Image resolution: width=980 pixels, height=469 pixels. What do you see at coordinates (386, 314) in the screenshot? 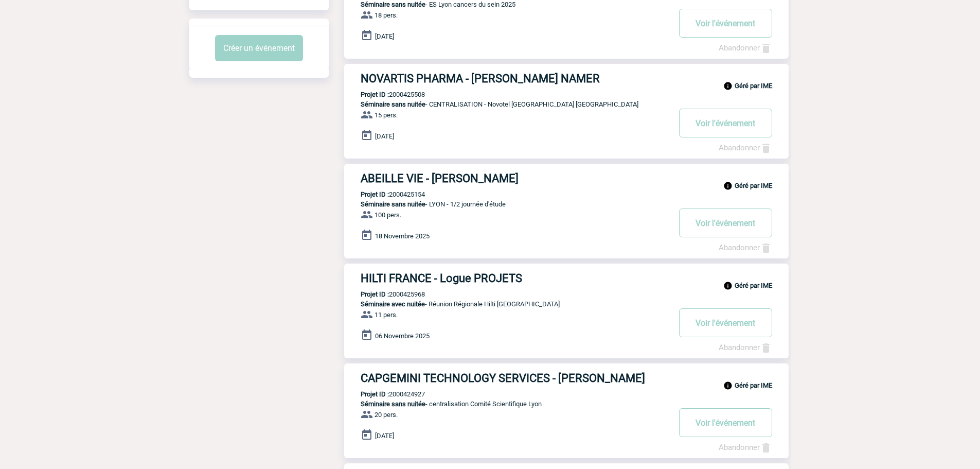
I see `span: 11 pers.` at bounding box center [386, 314].